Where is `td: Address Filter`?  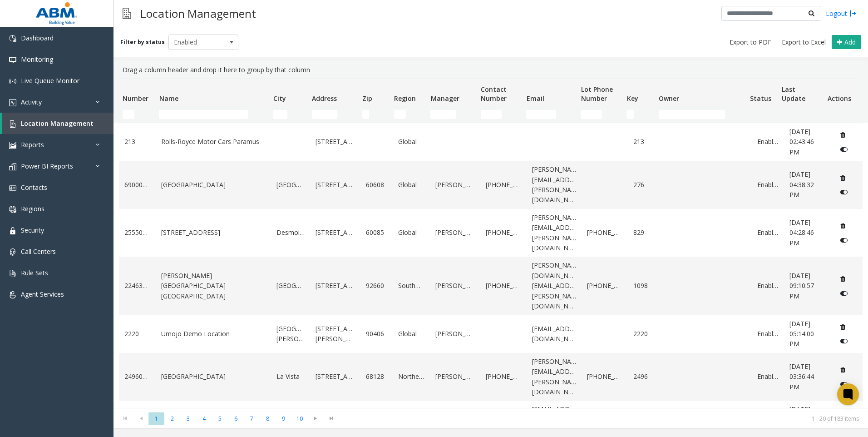
td: Address Filter is located at coordinates (334, 115).